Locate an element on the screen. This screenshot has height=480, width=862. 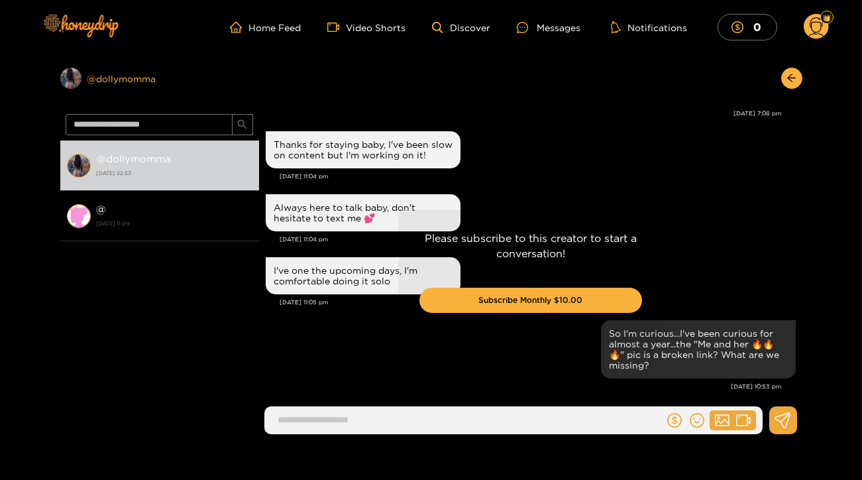
span: search is located at coordinates (242, 125).